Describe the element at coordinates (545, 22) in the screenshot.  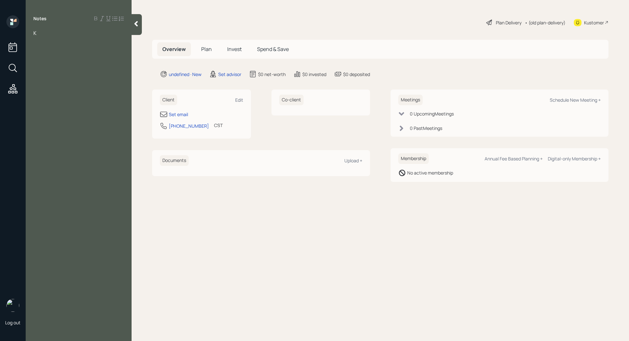
I see `div: • (old plan-delivery)` at that location.